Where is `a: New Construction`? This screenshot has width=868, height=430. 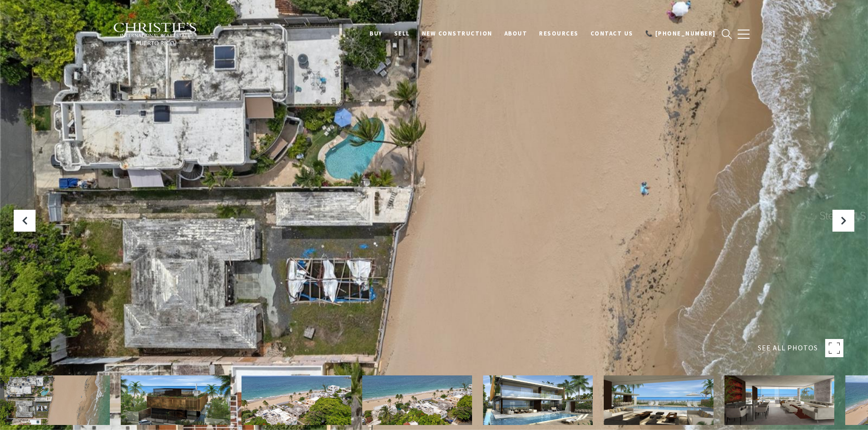
a: New Construction is located at coordinates (457, 34).